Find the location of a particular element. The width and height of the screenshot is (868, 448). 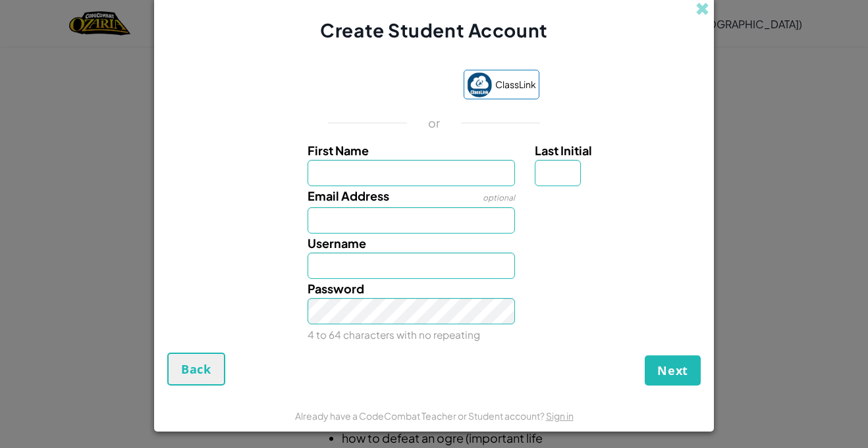

small: 4 to 64 characters with no repeating is located at coordinates (394, 334).